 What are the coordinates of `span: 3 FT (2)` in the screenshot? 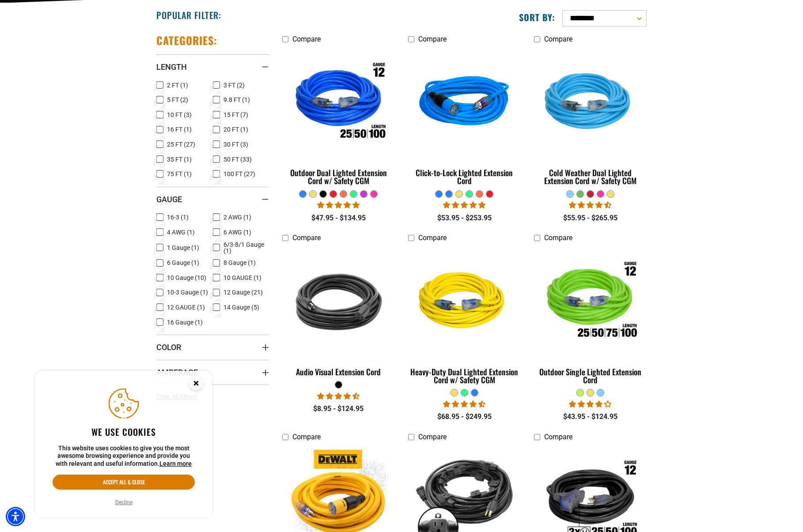 It's located at (234, 85).